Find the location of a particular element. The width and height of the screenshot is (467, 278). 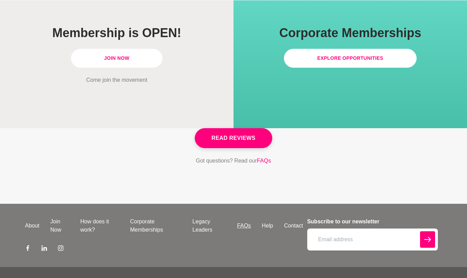

input: Email address is located at coordinates (373, 239).